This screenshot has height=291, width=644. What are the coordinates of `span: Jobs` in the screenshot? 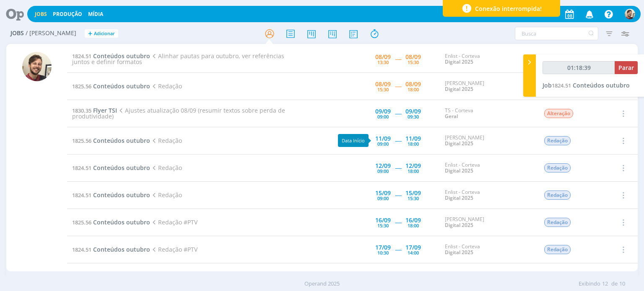 It's located at (17, 33).